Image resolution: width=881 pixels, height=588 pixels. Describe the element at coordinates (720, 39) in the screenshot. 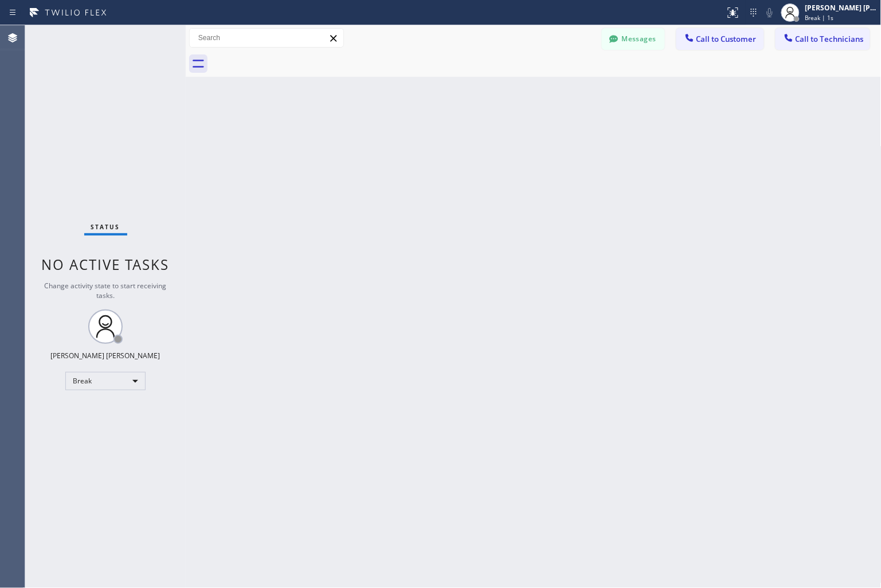

I see `button: Call to Customer` at that location.